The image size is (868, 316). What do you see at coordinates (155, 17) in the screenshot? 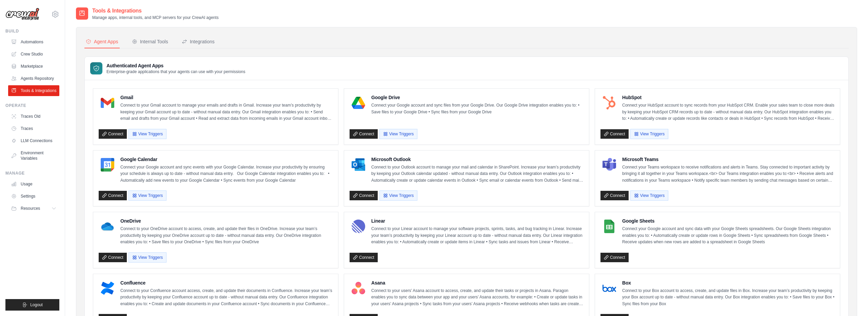
I see `p: Manage apps, internal tools, and MCP servers for your CrewAI agents` at bounding box center [155, 17].